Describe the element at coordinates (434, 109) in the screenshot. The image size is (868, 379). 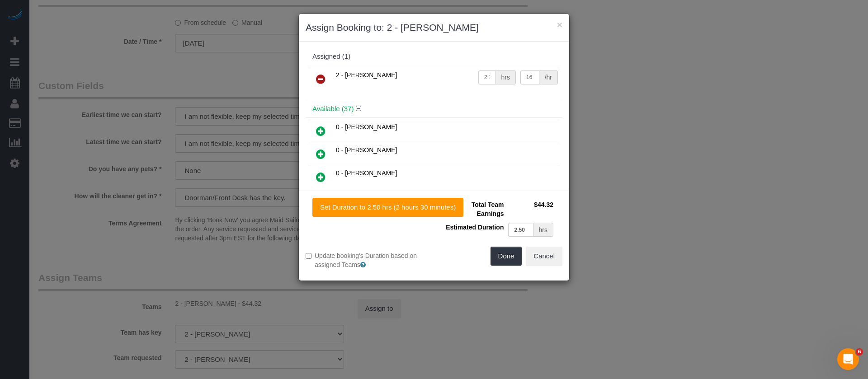
I see `h4: Available (37)` at that location.